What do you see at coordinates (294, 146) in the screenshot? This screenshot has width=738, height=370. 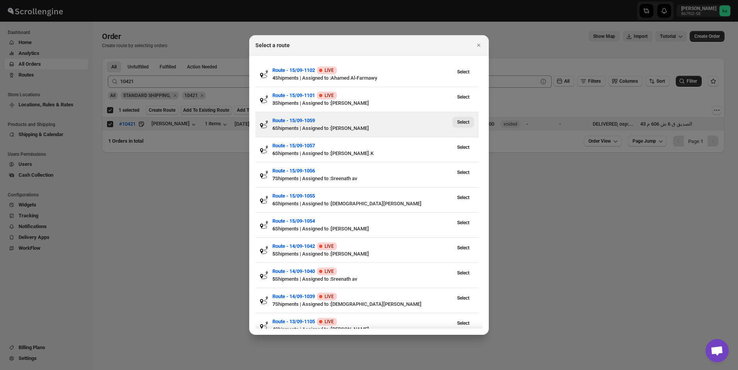 I see `button: Route - 15/09-1057` at bounding box center [294, 146].